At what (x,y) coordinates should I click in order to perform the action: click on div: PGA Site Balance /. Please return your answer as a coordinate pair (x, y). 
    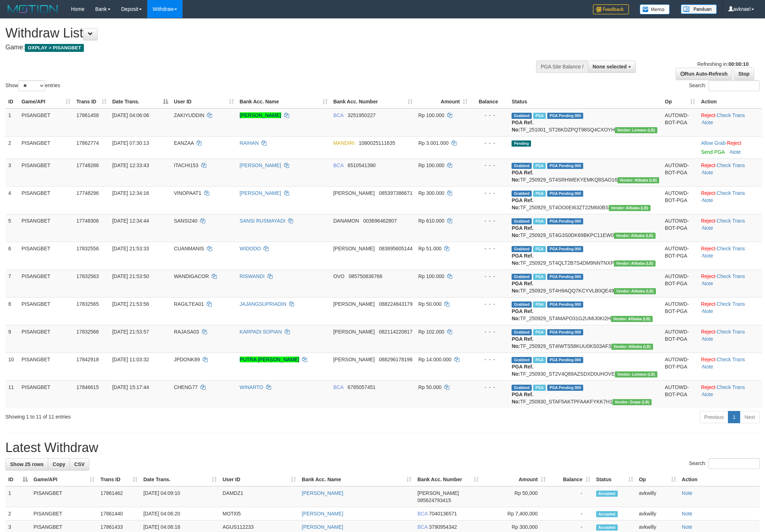
    Looking at the image, I should click on (562, 67).